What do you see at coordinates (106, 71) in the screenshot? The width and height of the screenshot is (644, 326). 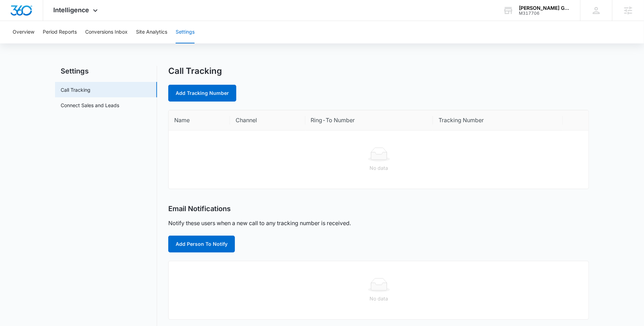 I see `h2: Settings` at bounding box center [106, 71].